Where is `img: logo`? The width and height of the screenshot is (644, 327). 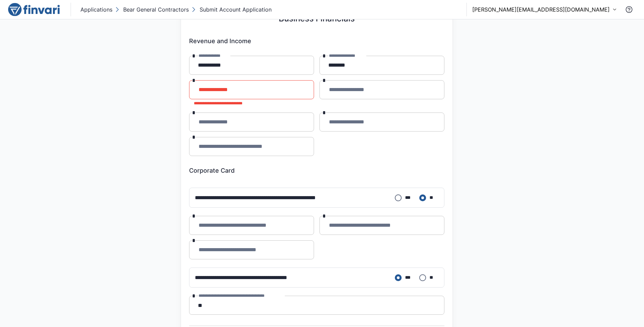
img: logo is located at coordinates (34, 10).